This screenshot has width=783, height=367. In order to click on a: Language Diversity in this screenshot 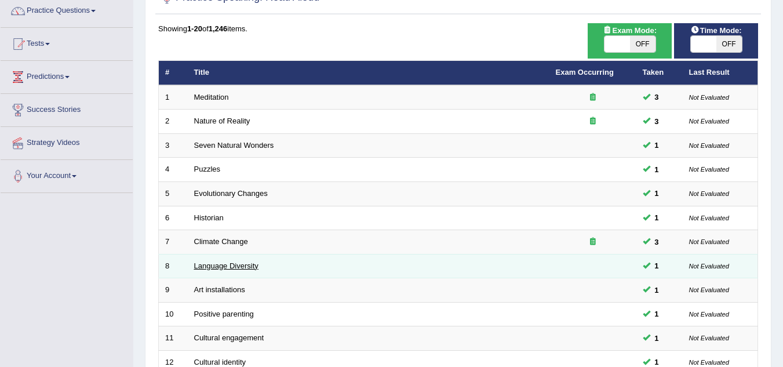, I will do `click(226, 265)`.